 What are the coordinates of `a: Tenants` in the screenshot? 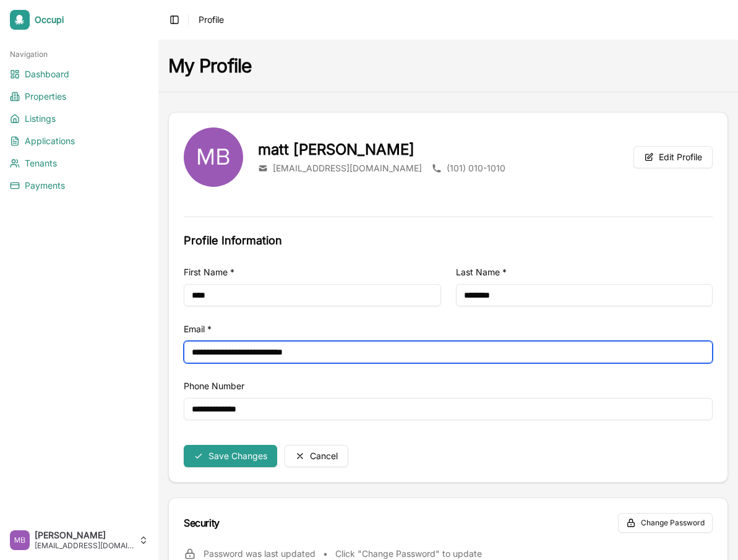 It's located at (79, 163).